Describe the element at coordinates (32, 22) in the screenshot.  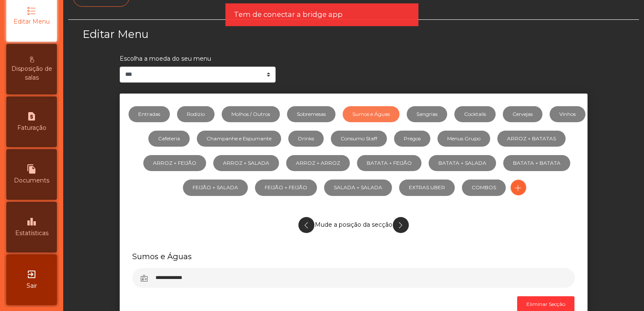
I see `span: Editar Menu` at that location.